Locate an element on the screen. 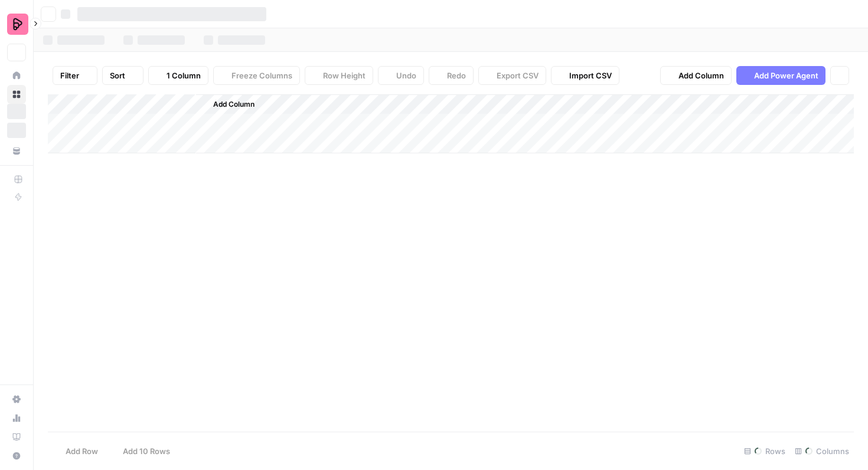 This screenshot has width=868, height=470. button: Undo is located at coordinates (401, 75).